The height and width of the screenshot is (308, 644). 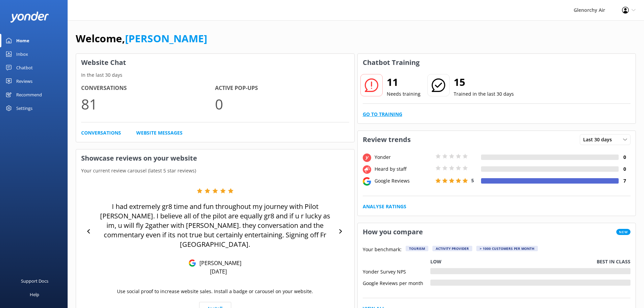 I want to click on div: Yonder Survey NPS, so click(x=397, y=271).